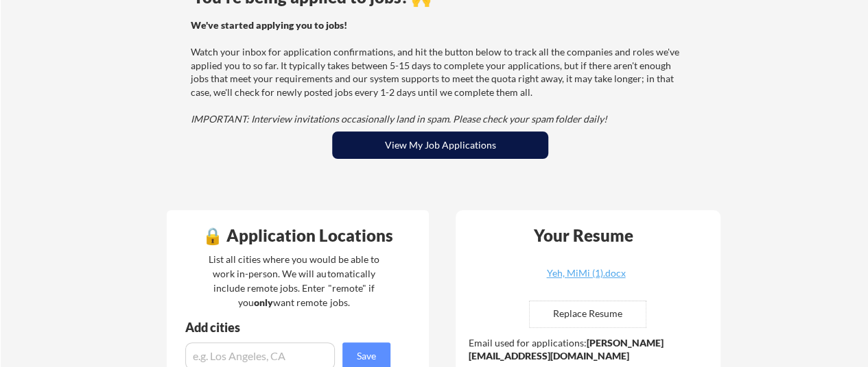 The image size is (868, 367). Describe the element at coordinates (438, 72) in the screenshot. I see `div: Watch your inbox for application confirmations, and hit the button below to track all the compani...` at that location.